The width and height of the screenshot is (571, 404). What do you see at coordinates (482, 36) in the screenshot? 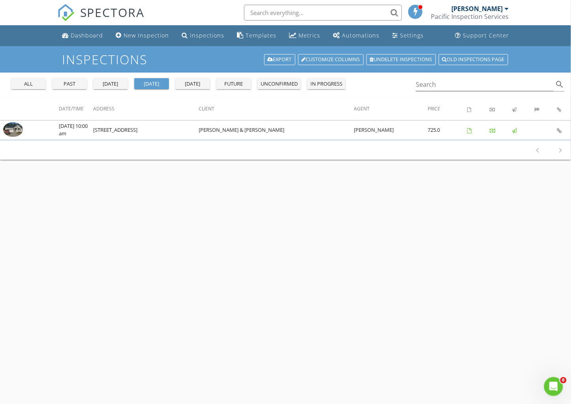
I see `a: Support Center` at bounding box center [482, 36].